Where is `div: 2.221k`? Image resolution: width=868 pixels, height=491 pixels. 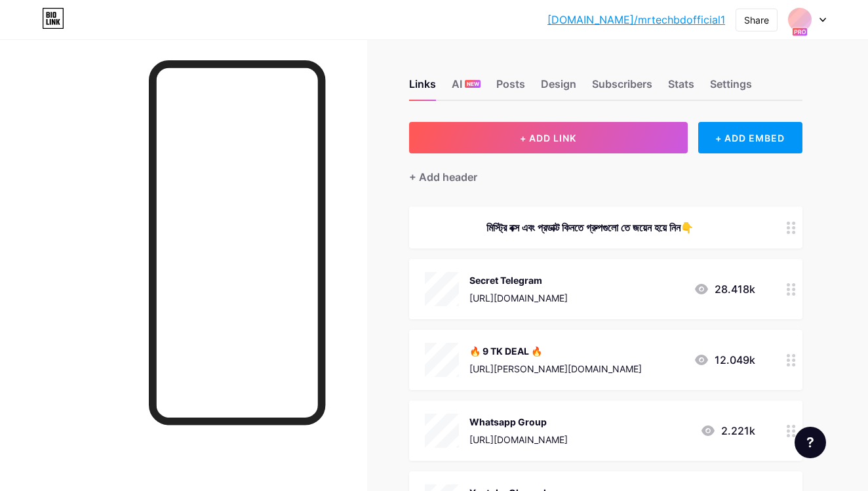
div: 2.221k is located at coordinates (728, 430).